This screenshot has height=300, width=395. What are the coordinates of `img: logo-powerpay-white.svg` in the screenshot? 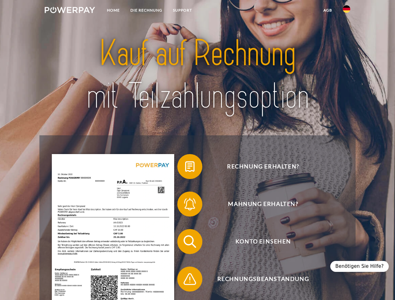 It's located at (70, 10).